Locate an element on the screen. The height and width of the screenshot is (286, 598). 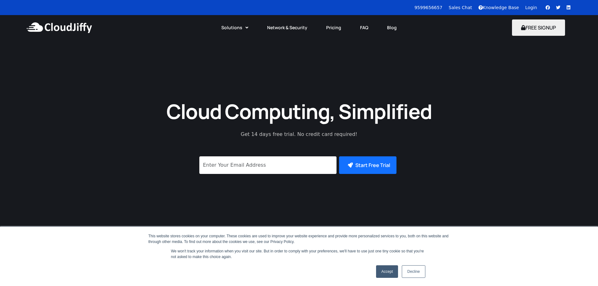
button: FREE SIGNUP is located at coordinates (539, 28).